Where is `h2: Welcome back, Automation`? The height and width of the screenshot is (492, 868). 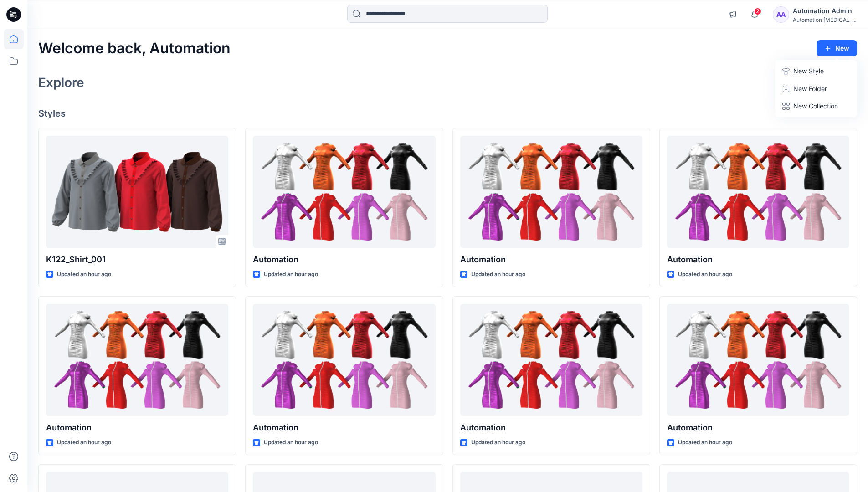 h2: Welcome back, Automation is located at coordinates (134, 48).